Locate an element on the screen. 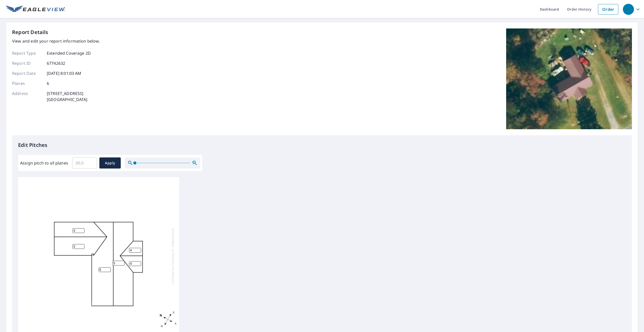 The height and width of the screenshot is (332, 644). p: Report Date is located at coordinates (27, 73).